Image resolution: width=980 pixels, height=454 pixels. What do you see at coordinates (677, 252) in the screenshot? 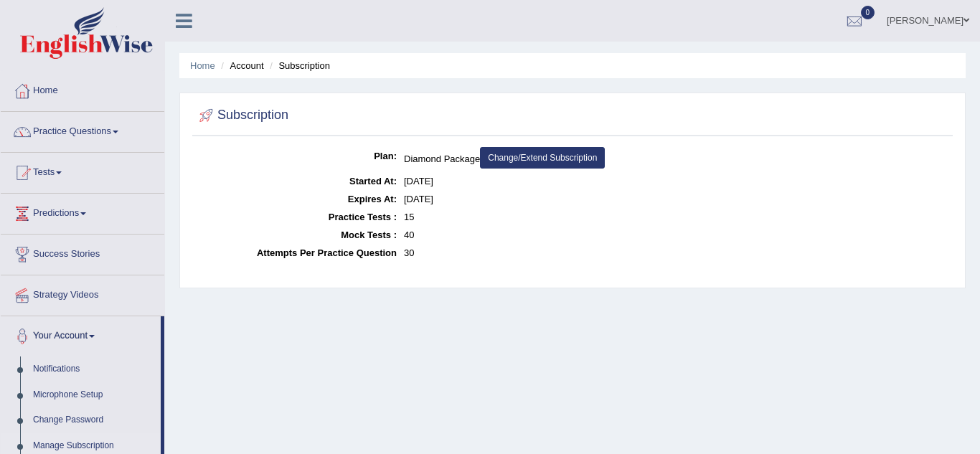
I see `dd: 30` at bounding box center [677, 252].